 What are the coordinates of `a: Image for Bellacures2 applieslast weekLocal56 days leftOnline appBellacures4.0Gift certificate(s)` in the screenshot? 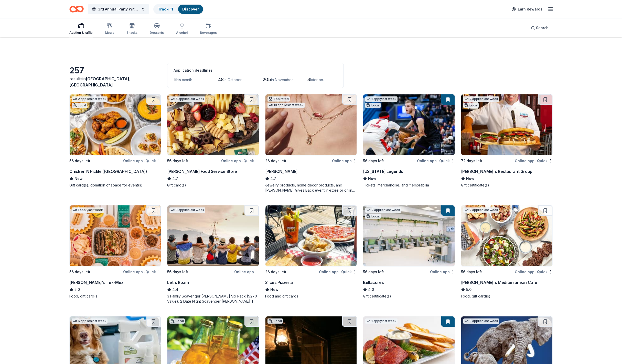 It's located at (409, 252).